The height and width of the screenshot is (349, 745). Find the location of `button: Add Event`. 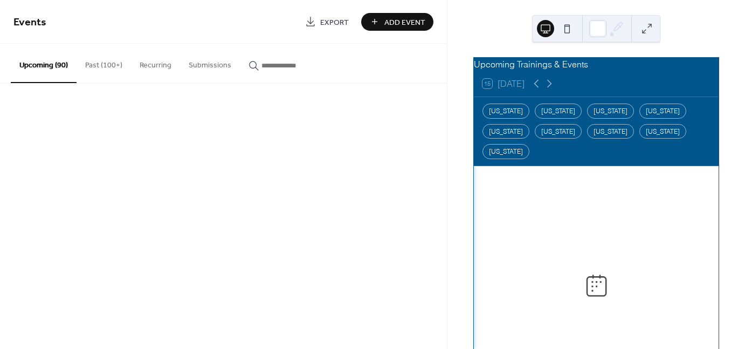

button: Add Event is located at coordinates (397, 22).